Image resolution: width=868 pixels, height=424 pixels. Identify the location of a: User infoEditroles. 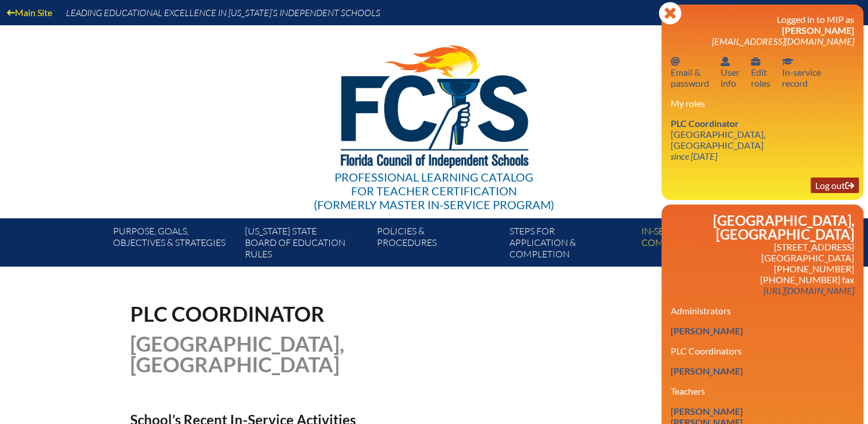
(761, 72).